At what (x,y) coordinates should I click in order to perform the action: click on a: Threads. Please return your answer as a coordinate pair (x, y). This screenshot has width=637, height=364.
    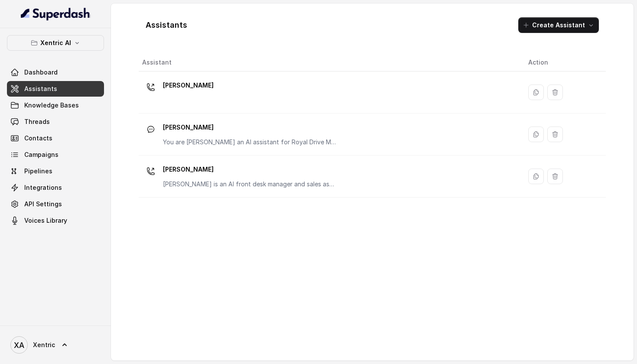
    Looking at the image, I should click on (56, 122).